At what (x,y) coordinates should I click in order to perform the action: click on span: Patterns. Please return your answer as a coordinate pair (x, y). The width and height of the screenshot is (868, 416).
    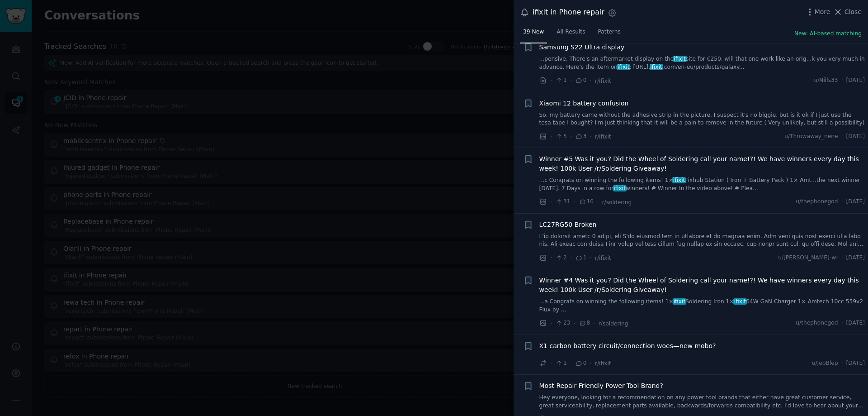
    Looking at the image, I should click on (609, 32).